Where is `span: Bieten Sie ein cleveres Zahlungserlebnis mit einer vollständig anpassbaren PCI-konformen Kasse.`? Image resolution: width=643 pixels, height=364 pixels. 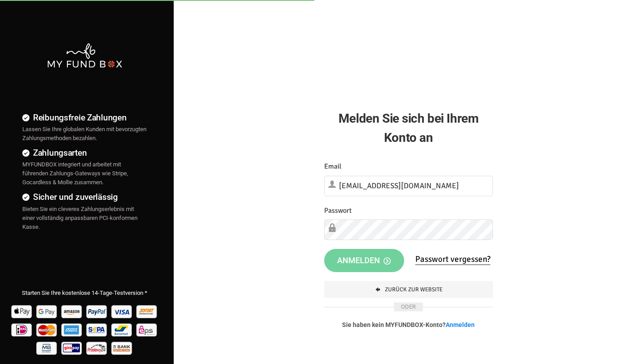 span: Bieten Sie ein cleveres Zahlungserlebnis mit einer vollständig anpassbaren PCI-konformen Kasse. is located at coordinates (80, 218).